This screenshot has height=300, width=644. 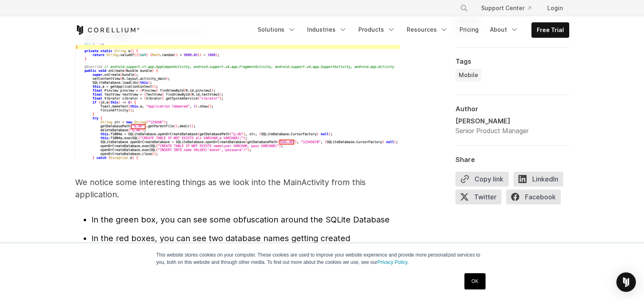 What do you see at coordinates (533, 197) in the screenshot?
I see `span: Facebook` at bounding box center [533, 197].